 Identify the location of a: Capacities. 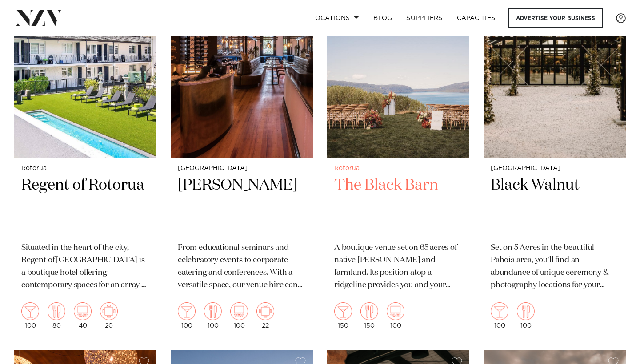
(476, 18).